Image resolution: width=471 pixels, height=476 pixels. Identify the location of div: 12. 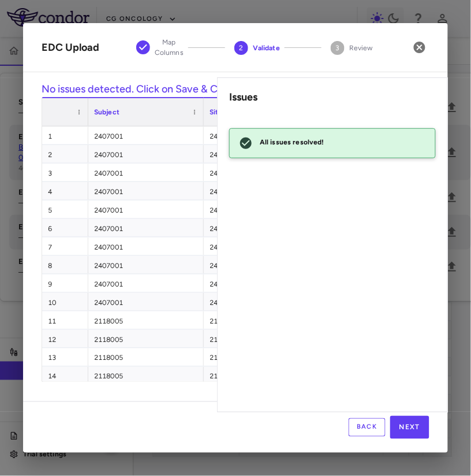
(65, 338).